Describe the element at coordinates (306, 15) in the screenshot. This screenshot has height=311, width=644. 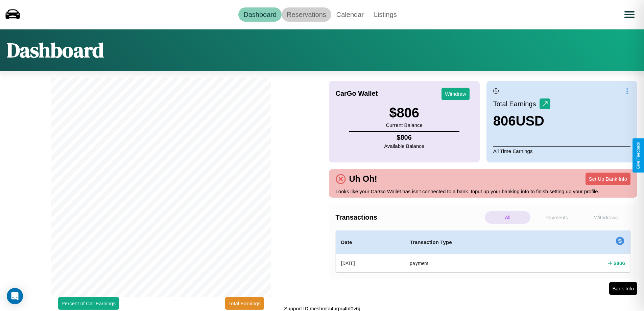
I see `a: Reservations` at that location.